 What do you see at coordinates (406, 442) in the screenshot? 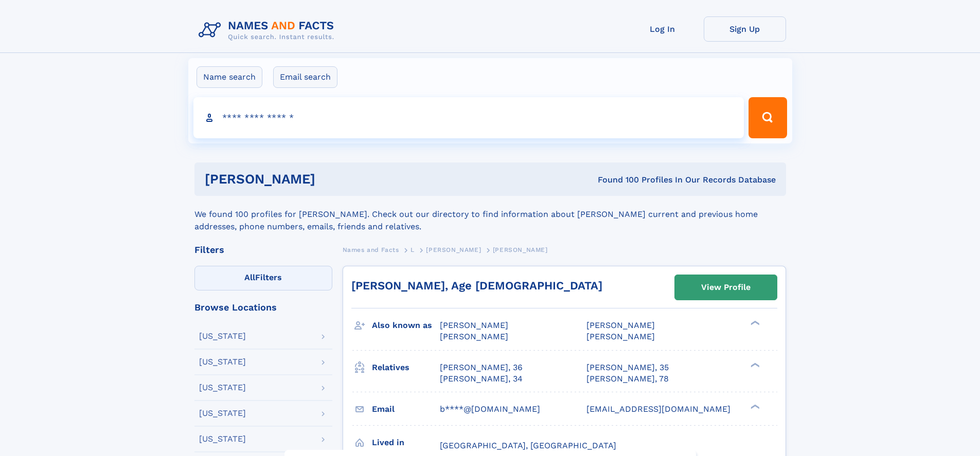
I see `h3: Lived in` at bounding box center [406, 442].